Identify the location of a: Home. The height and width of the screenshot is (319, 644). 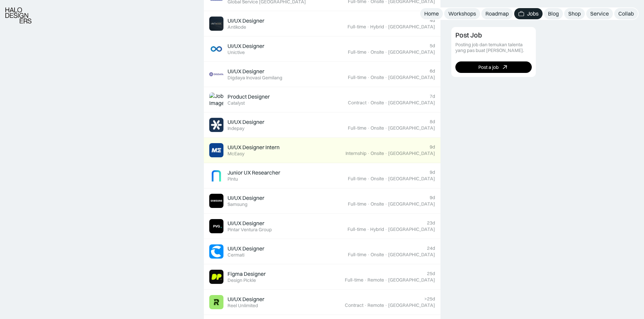
(431, 13).